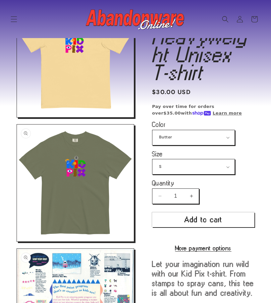 This screenshot has width=271, height=303. I want to click on h1: Kid Pix Heavyweight Unisex T-shirt, so click(203, 46).